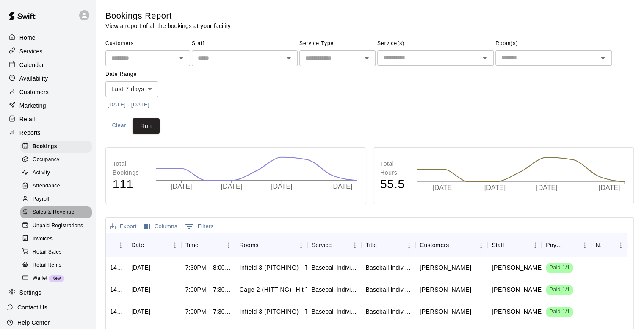 This screenshot has height=329, width=644. What do you see at coordinates (58, 252) in the screenshot?
I see `a: Retail Sales` at bounding box center [58, 252].